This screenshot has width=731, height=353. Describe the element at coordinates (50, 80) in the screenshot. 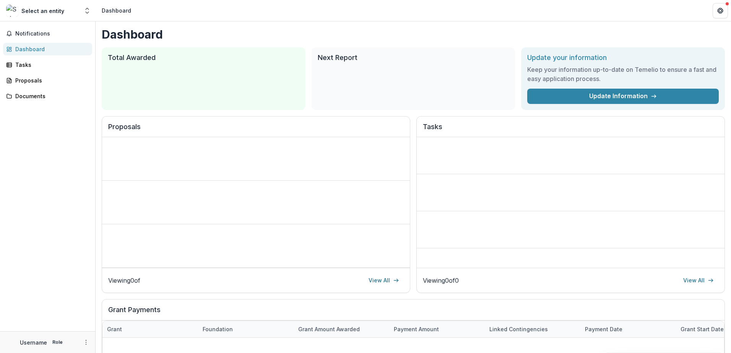

I see `div: Proposals` at that location.